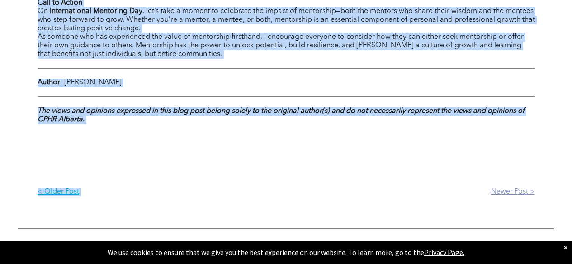 The width and height of the screenshot is (572, 264). I want to click on p: < Older Post, so click(162, 192).